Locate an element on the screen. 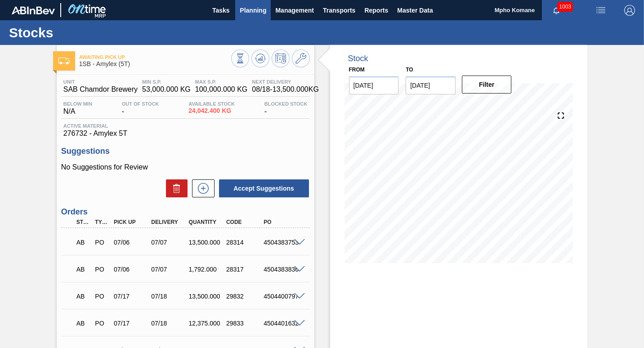  span: 1003 is located at coordinates (565, 7).